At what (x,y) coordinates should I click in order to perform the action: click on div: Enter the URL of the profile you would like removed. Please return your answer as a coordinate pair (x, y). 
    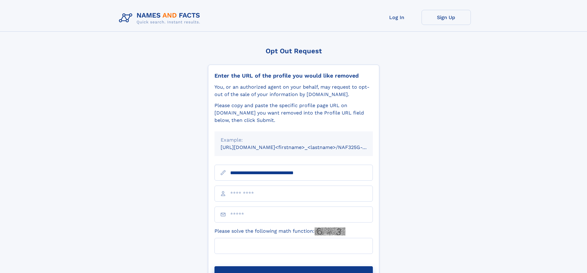
    Looking at the image, I should click on (294, 76).